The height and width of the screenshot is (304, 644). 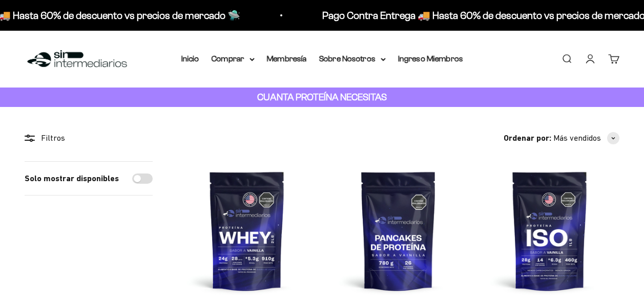 What do you see at coordinates (190, 58) in the screenshot?
I see `a: Inicio` at bounding box center [190, 58].